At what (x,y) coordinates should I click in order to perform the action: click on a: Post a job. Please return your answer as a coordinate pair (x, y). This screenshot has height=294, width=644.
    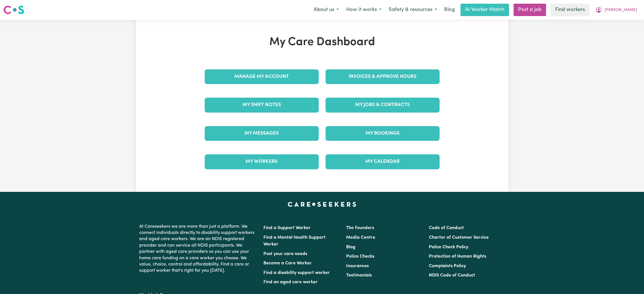
    Looking at the image, I should click on (530, 10).